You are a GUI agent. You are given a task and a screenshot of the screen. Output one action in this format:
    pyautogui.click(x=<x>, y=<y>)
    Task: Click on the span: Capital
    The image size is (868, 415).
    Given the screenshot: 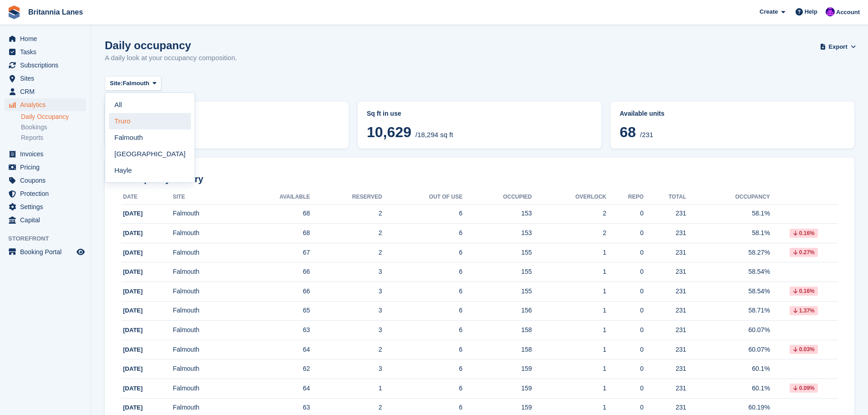 What is the action you would take?
    pyautogui.click(x=47, y=220)
    